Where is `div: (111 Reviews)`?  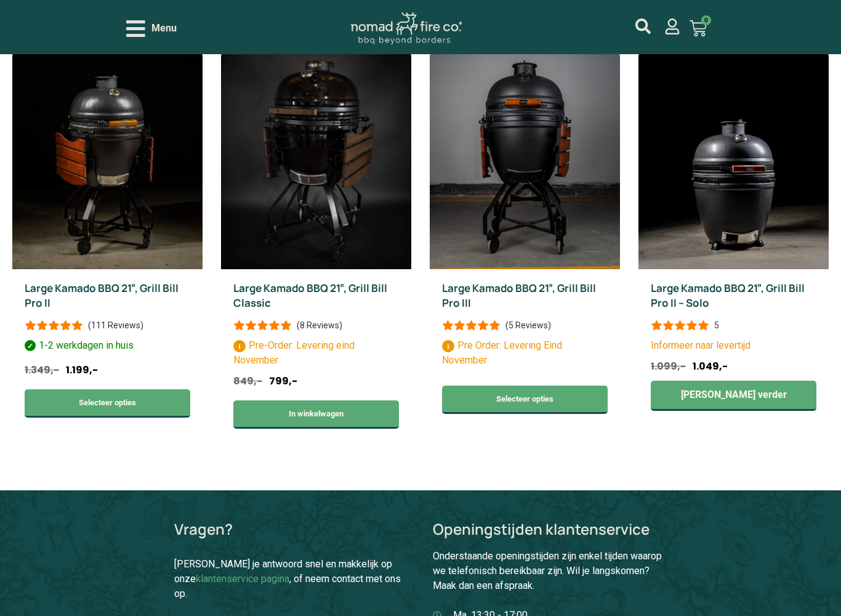 div: (111 Reviews) is located at coordinates (116, 325).